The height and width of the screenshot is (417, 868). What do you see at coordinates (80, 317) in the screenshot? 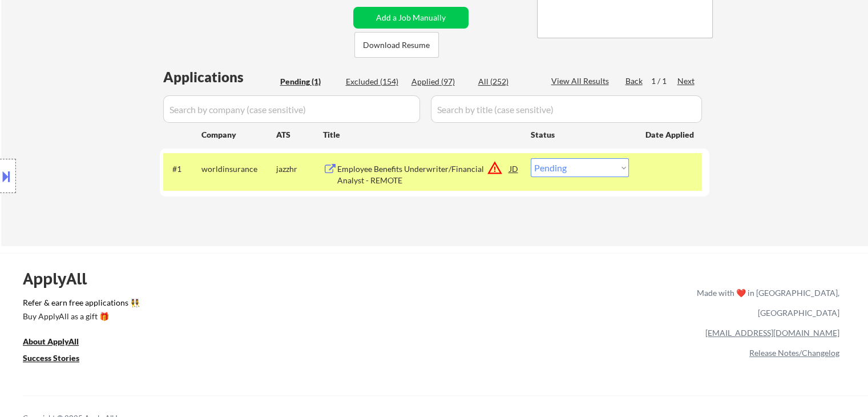
I see `a: Buy ApplyAll as a gift 🎁` at bounding box center [80, 317].